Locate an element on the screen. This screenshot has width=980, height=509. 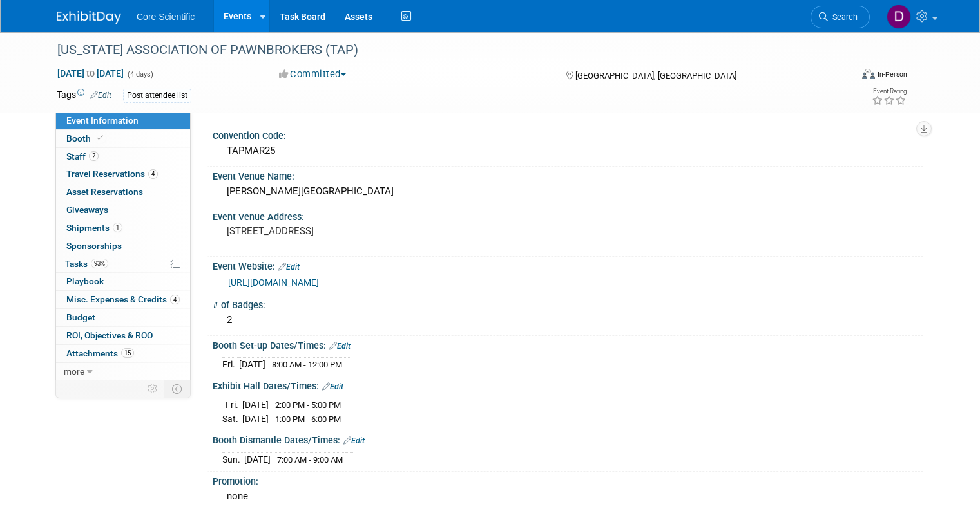
div: Event Rating is located at coordinates (889, 91).